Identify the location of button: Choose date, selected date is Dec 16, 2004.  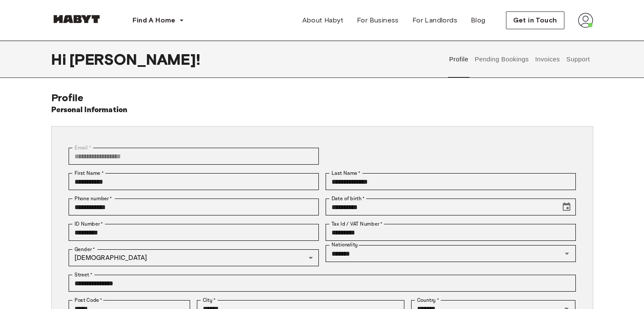
(567, 207).